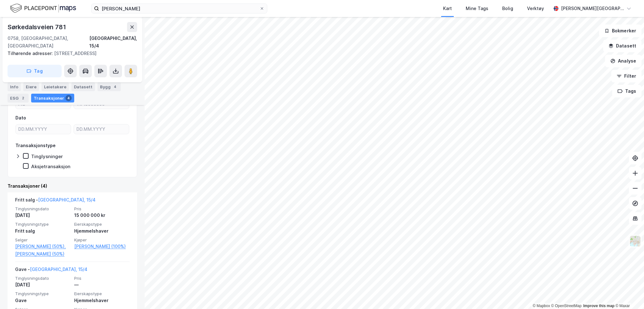 The height and width of the screenshot is (309, 644). Describe the element at coordinates (47, 156) in the screenshot. I see `div: Tinglysninger` at that location.